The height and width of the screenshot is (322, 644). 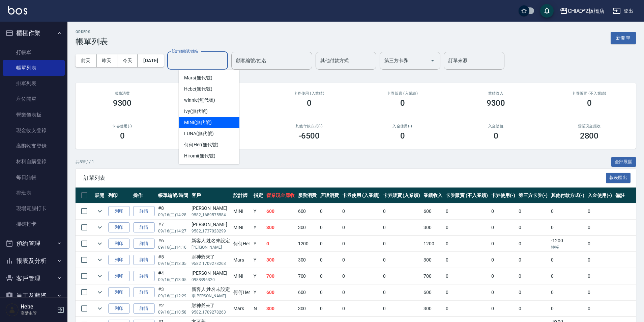 I want to click on th: 操作, so click(x=144, y=195).